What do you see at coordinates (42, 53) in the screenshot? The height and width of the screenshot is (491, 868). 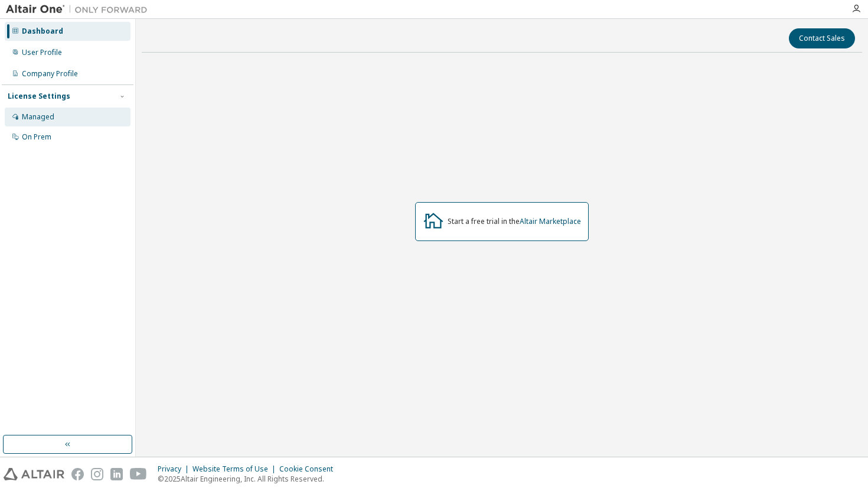 I see `div: User Profile` at bounding box center [42, 53].